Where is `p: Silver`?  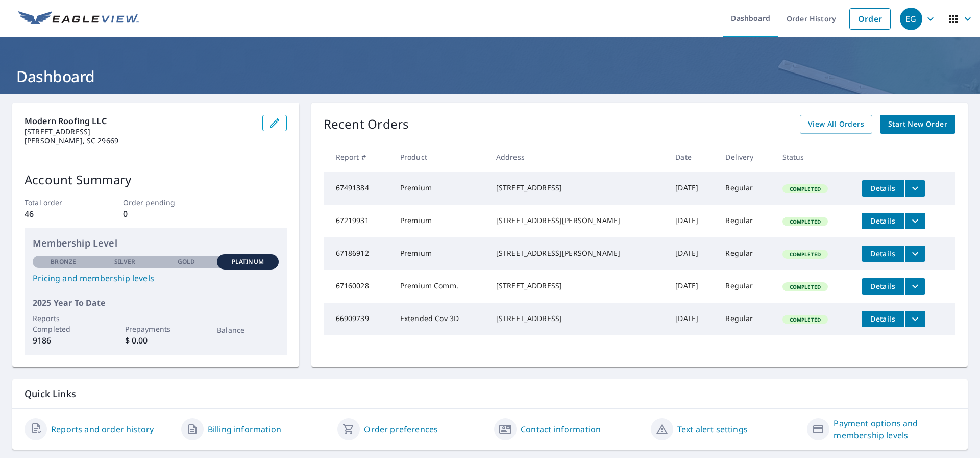 p: Silver is located at coordinates (125, 262).